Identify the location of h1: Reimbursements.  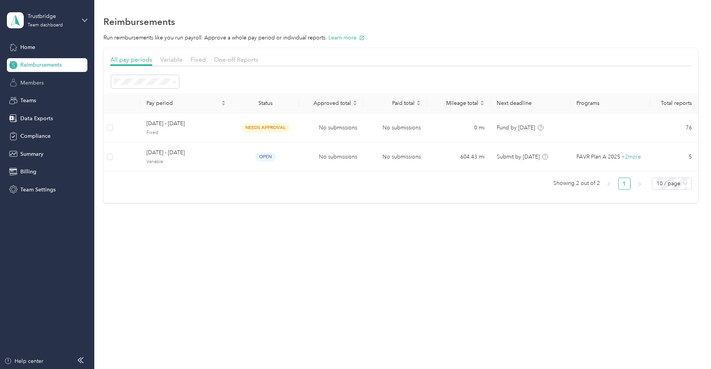
(139, 21).